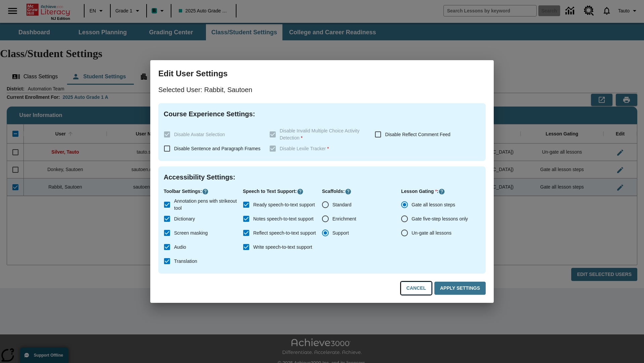 This screenshot has height=363, width=644. What do you see at coordinates (416, 288) in the screenshot?
I see `button: Cancel` at bounding box center [416, 288].